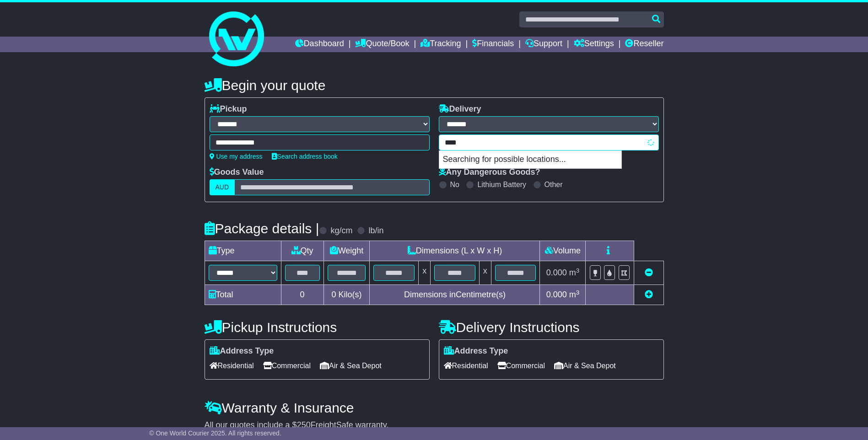 The image size is (868, 440). Describe the element at coordinates (302, 252) in the screenshot. I see `td: Qty` at that location.